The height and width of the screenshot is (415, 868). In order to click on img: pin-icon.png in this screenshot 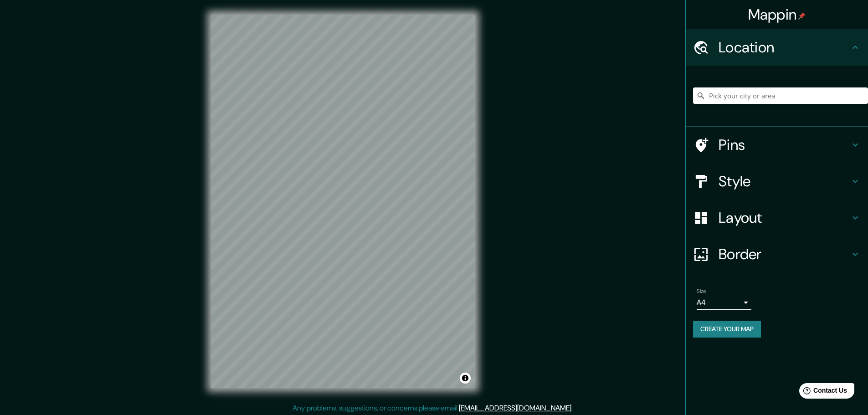, I will do `click(802, 16)`.